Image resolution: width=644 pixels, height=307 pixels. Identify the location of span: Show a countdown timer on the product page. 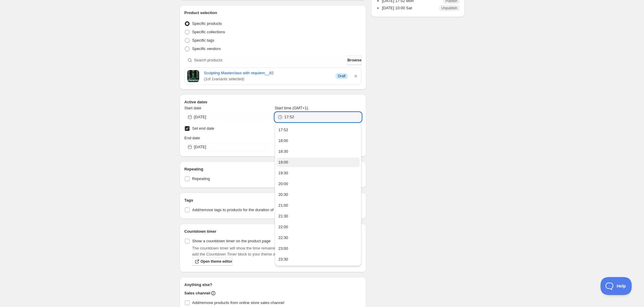
(232, 241).